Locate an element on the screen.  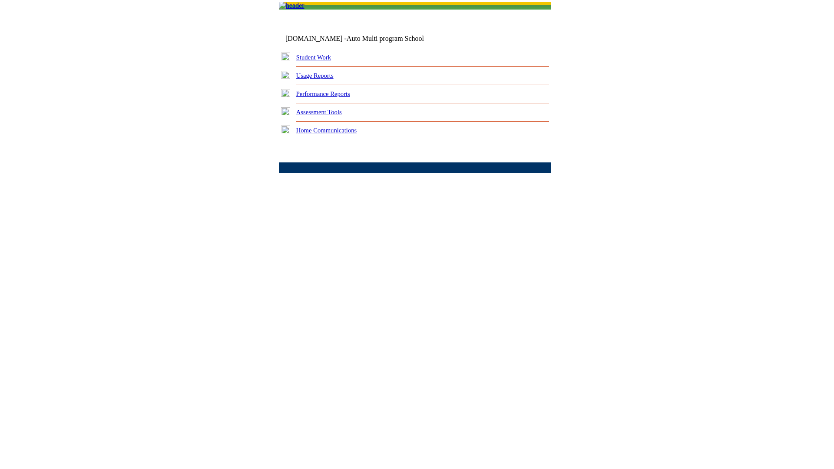
a: Assessment Tools is located at coordinates (319, 112).